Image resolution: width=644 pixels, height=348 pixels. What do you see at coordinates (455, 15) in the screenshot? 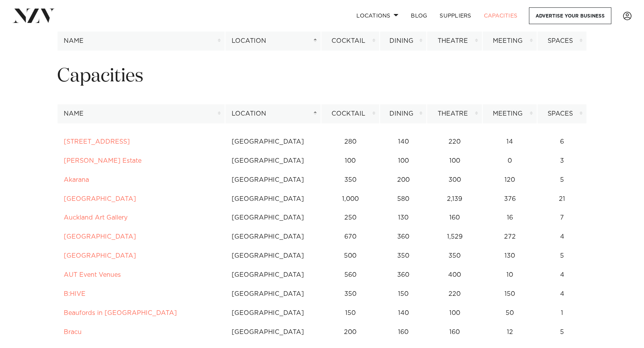
I see `a: SUPPLIERS` at bounding box center [455, 15].